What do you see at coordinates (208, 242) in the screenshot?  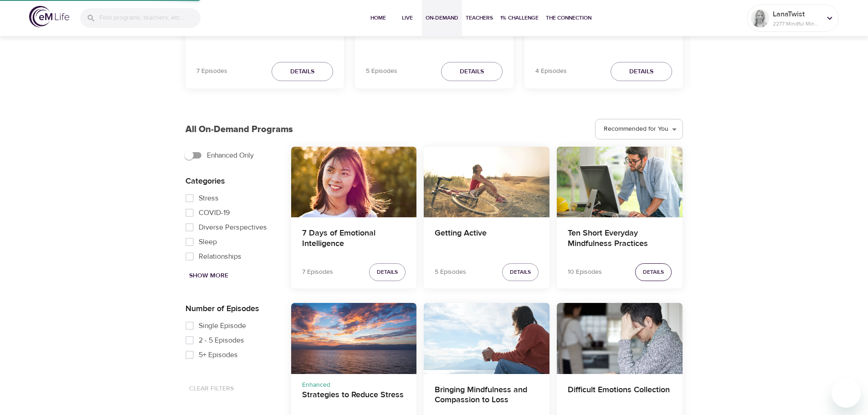 I see `span: Sleep` at bounding box center [208, 242].